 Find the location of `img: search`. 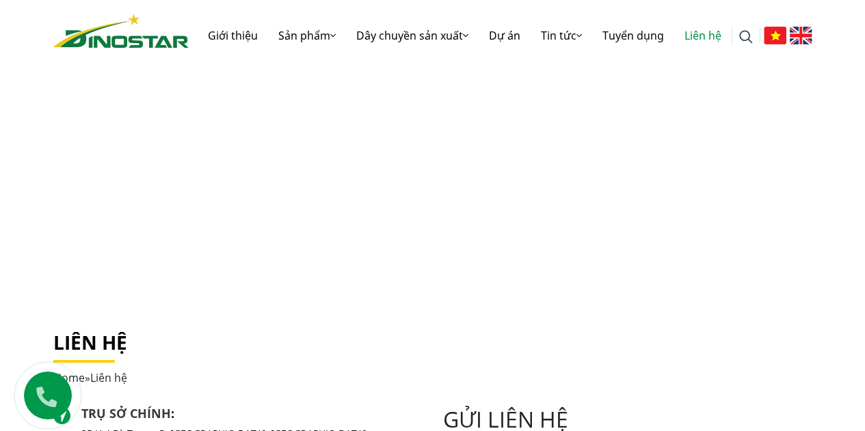

img: search is located at coordinates (746, 37).